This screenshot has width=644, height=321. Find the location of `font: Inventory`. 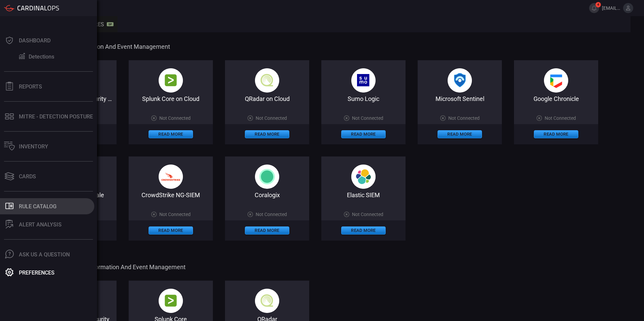

font: Inventory is located at coordinates (33, 147).